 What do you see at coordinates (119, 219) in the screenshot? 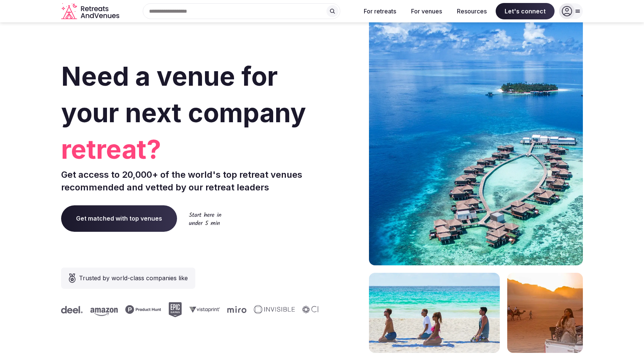
I see `span: Get matched with top venues` at bounding box center [119, 219].